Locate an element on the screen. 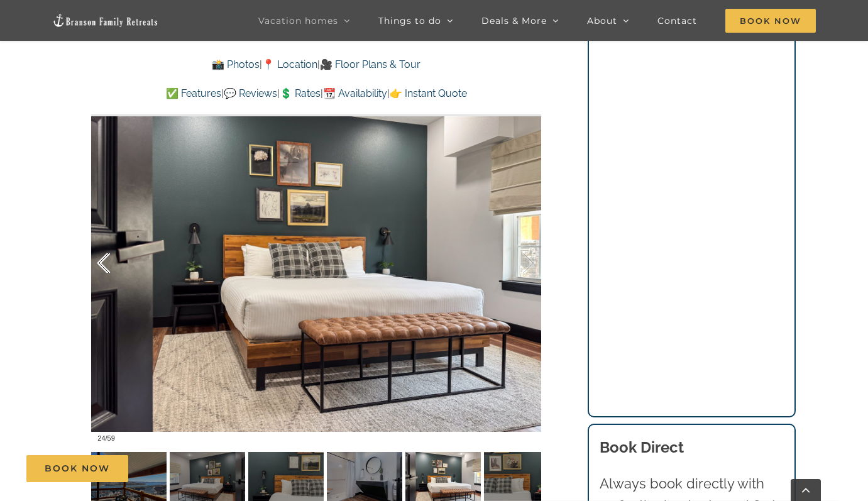  b: Book Direct is located at coordinates (642, 447).